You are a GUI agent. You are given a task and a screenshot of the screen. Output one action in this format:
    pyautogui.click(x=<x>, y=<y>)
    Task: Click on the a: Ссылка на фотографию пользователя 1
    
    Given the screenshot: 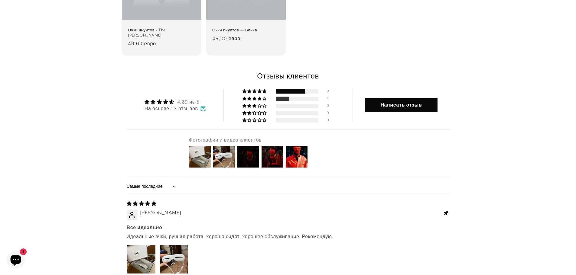 What is the action you would take?
    pyautogui.click(x=141, y=260)
    